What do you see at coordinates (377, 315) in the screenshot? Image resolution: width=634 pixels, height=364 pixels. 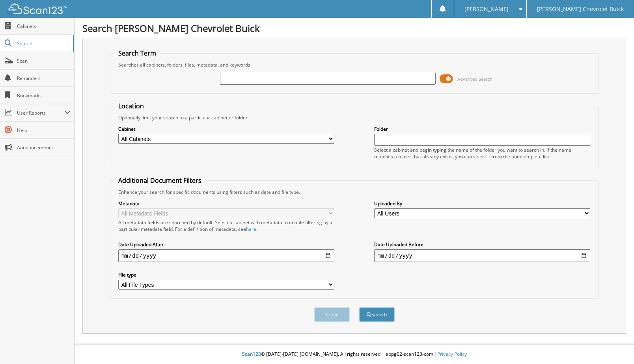 I see `button: Search` at bounding box center [377, 315].